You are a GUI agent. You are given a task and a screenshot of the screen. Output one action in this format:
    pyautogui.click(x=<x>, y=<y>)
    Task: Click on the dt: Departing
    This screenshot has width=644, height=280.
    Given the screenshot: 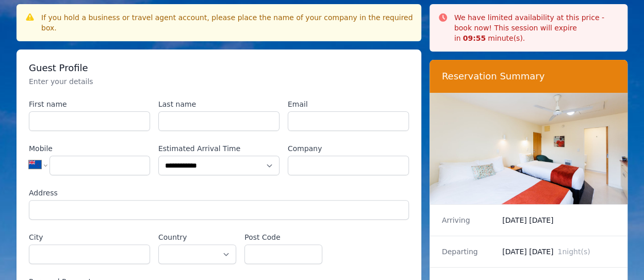 What is the action you would take?
    pyautogui.click(x=468, y=252)
    